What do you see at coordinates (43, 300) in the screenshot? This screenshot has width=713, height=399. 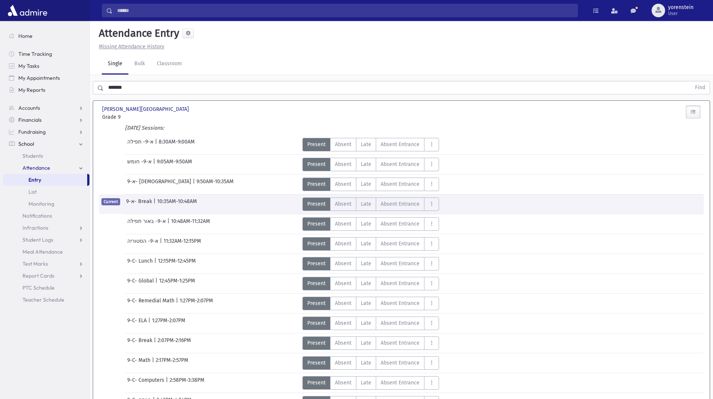 I see `span: Teacher Schedule` at bounding box center [43, 300].